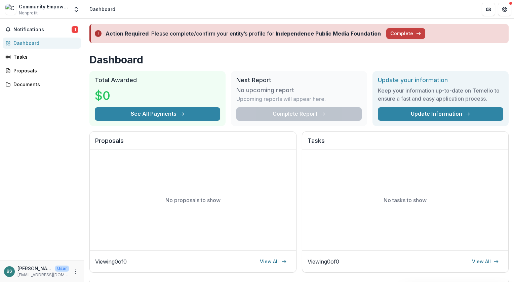  What do you see at coordinates (42, 84) in the screenshot?
I see `a: Documents` at bounding box center [42, 84].